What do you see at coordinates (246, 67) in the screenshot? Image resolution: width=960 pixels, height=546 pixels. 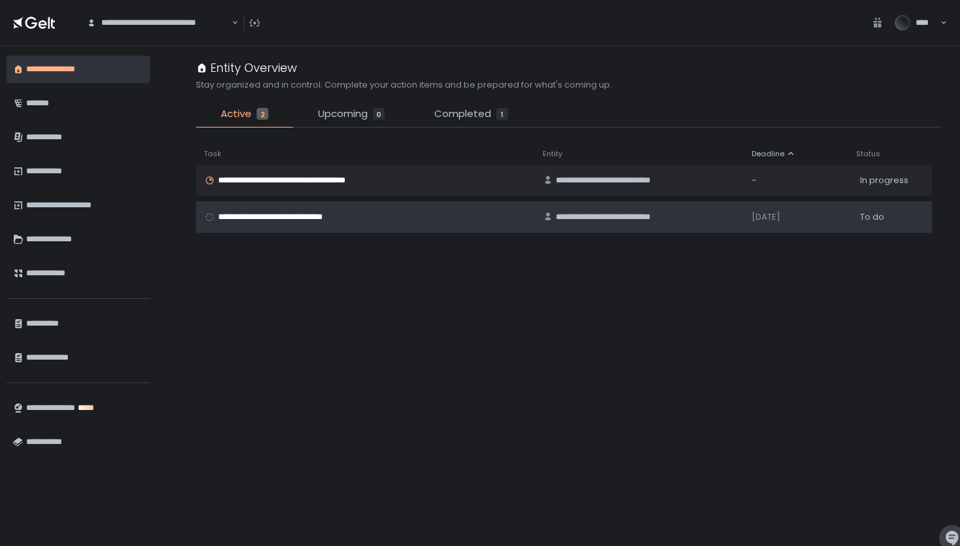 I see `div: Entity Overview` at bounding box center [246, 67].